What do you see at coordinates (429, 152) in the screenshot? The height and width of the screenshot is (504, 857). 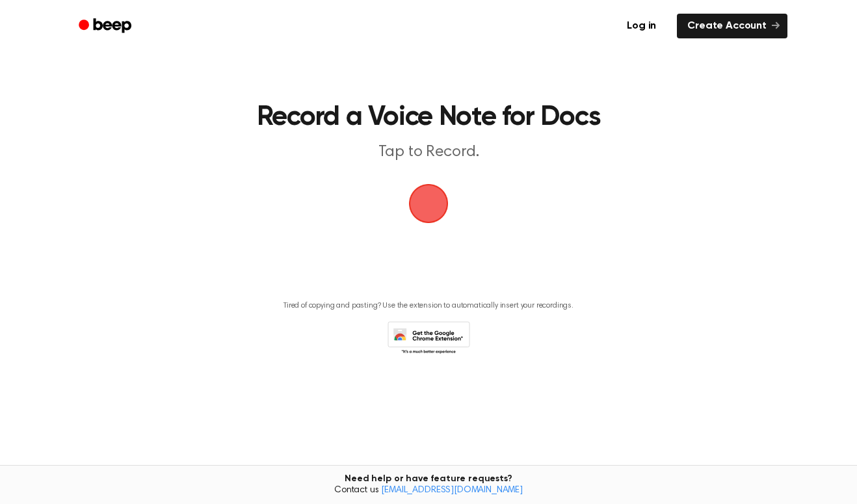 I see `p: Tap to Record.` at bounding box center [429, 152].